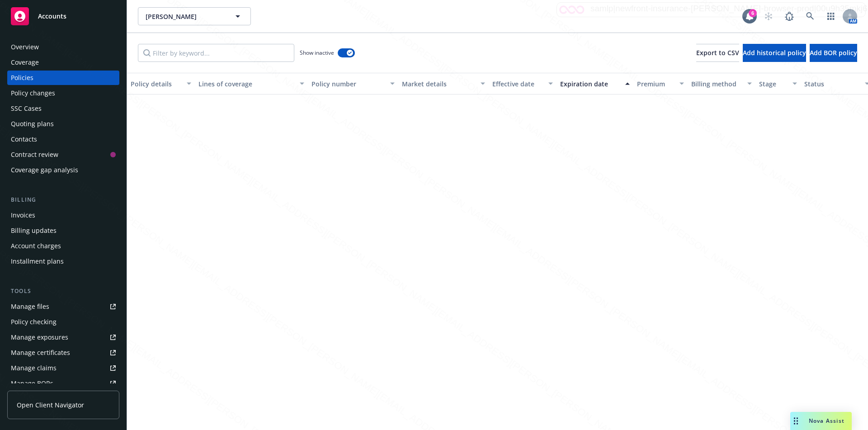 The width and height of the screenshot is (868, 430). What do you see at coordinates (34, 230) in the screenshot?
I see `div: Billing updates` at bounding box center [34, 230].